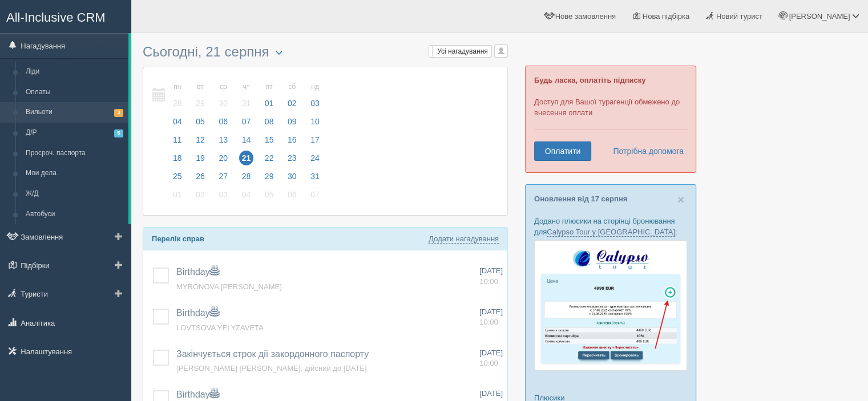 The height and width of the screenshot is (401, 868). What do you see at coordinates (611, 305) in the screenshot?
I see `img: calypso-tour-proposal-crm-for-travel-agency.jpg` at bounding box center [611, 305].